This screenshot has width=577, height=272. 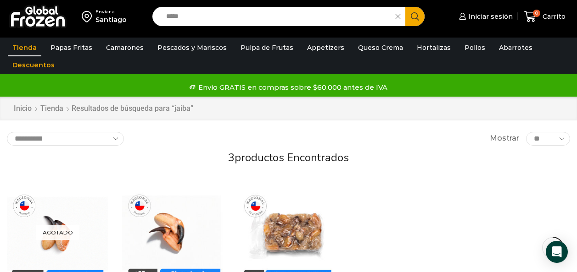 I want to click on span: 3, so click(x=231, y=158).